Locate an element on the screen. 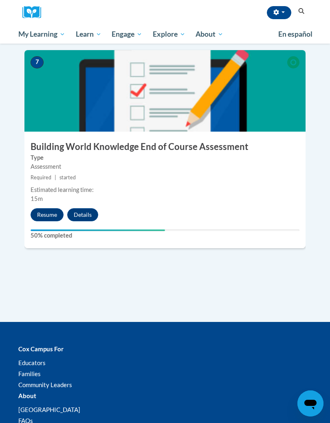  span: Learn is located at coordinates (89, 34).